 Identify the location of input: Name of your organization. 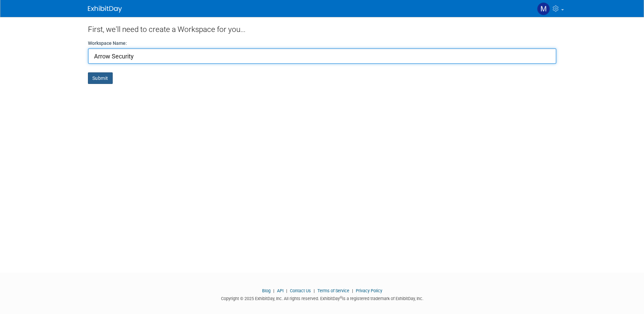
(322, 56).